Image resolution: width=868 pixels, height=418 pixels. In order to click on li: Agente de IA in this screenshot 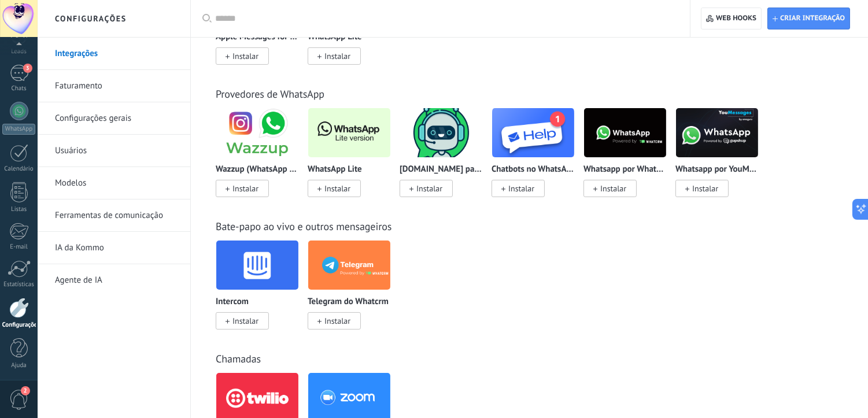, I will do `click(114, 280)`.